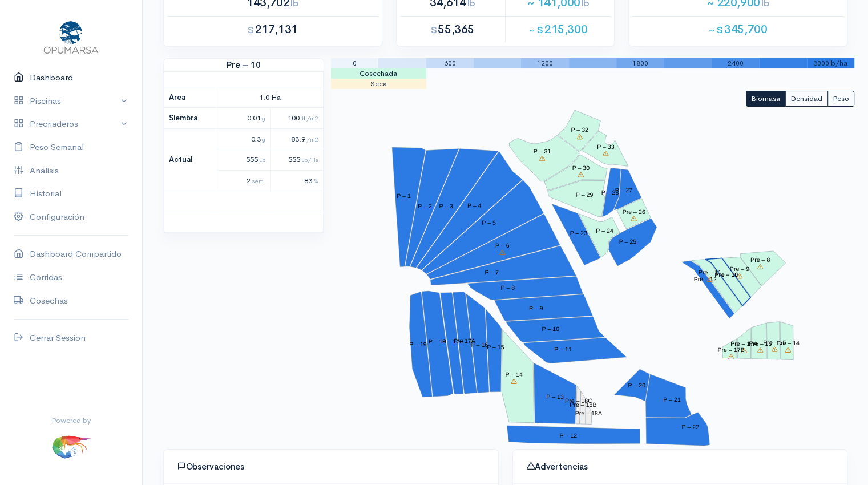 The height and width of the screenshot is (485, 868). What do you see at coordinates (425, 206) in the screenshot?
I see `tspan: P – 2` at bounding box center [425, 206].